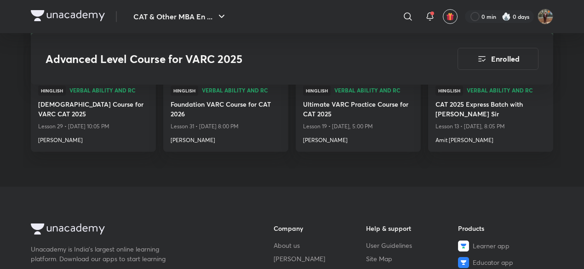  Describe the element at coordinates (226, 110) in the screenshot. I see `a: Foundation VARC Course for CAT 2026` at that location.